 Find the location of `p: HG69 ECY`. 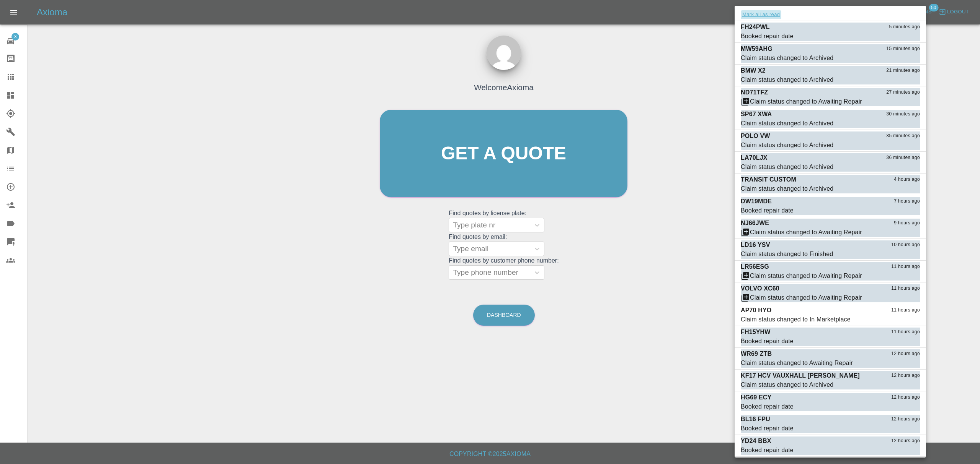

p: HG69 ECY is located at coordinates (756, 398).